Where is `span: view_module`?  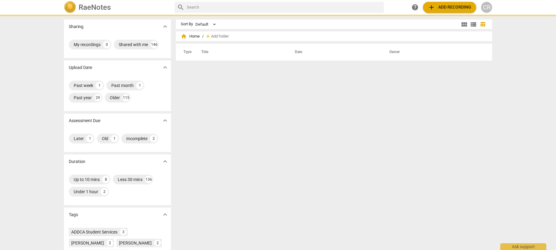 span: view_module is located at coordinates (464, 24).